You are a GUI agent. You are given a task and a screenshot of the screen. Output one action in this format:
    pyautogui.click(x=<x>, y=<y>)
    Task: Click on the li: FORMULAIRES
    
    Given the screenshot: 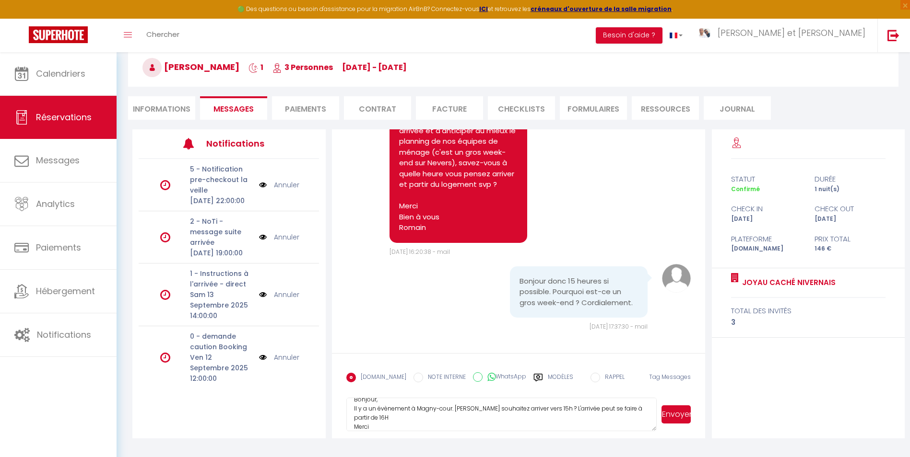 What is the action you would take?
    pyautogui.click(x=593, y=108)
    